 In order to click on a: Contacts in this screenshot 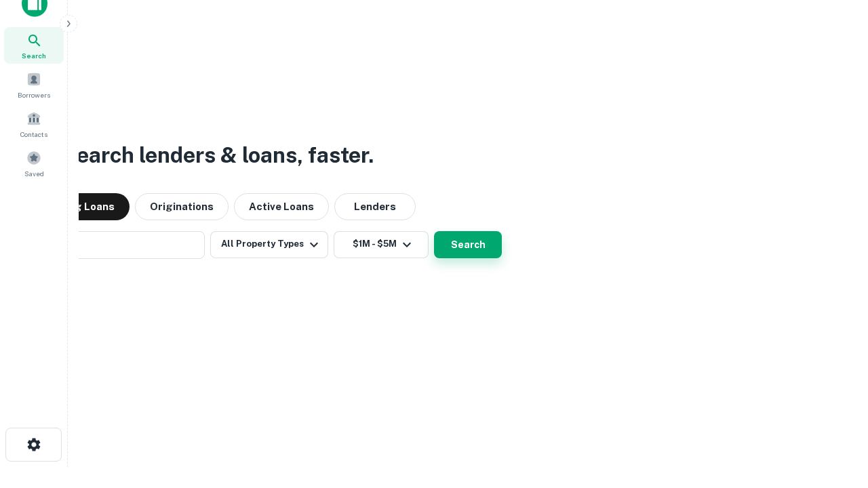, I will do `click(34, 124)`.